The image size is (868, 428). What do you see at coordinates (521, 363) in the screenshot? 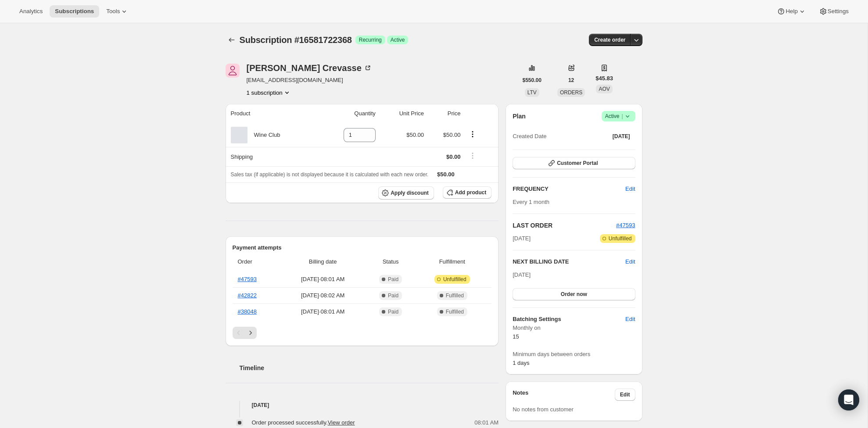
I see `span: 1 days` at bounding box center [521, 363].